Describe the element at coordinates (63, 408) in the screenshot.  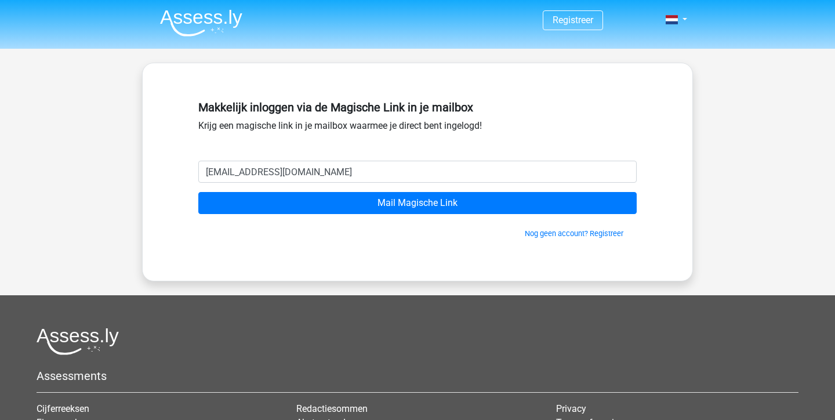
I see `a: Cijferreeksen` at that location.